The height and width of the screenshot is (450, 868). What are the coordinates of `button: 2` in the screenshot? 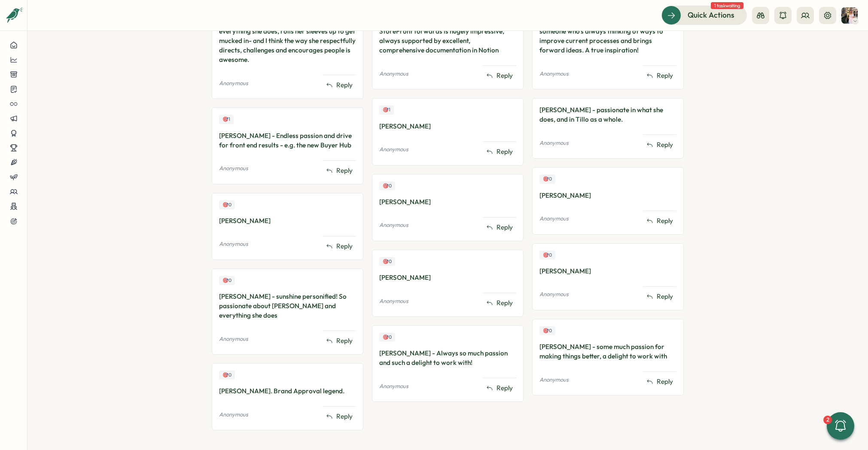 It's located at (840, 426).